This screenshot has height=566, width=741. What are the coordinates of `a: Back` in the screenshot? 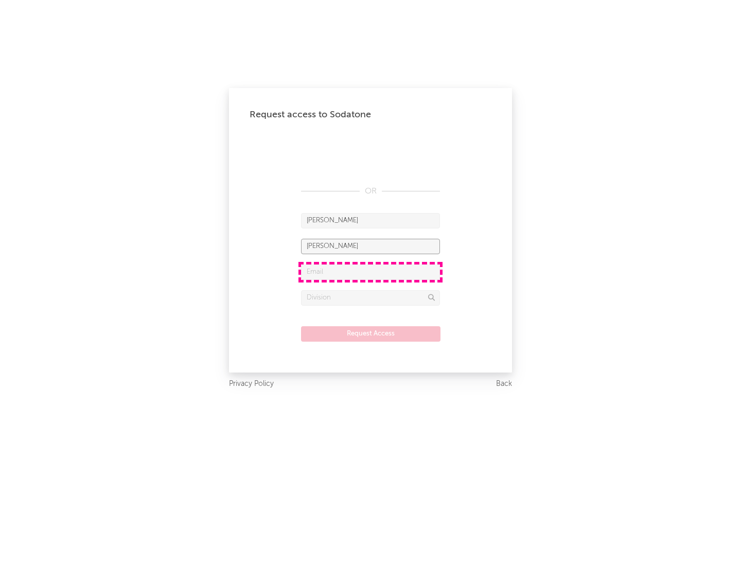 It's located at (504, 384).